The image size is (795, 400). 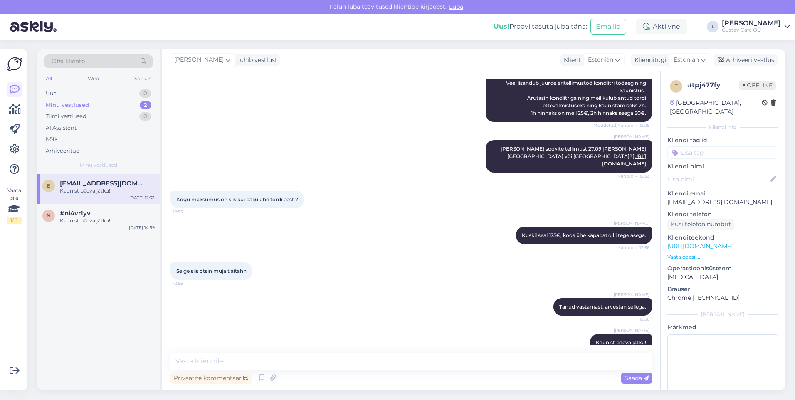 What do you see at coordinates (722, 257) in the screenshot?
I see `p: Vaata edasi ...` at bounding box center [722, 257].